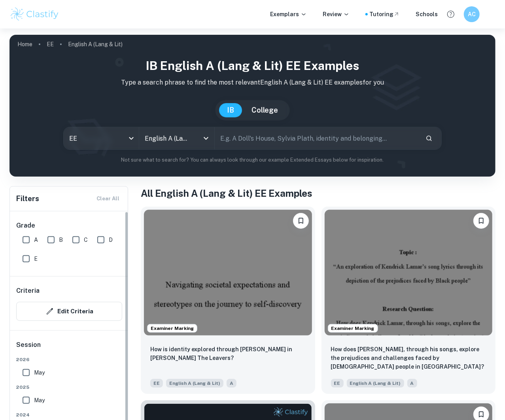 This screenshot has height=420, width=505. I want to click on span: 2025, so click(69, 387).